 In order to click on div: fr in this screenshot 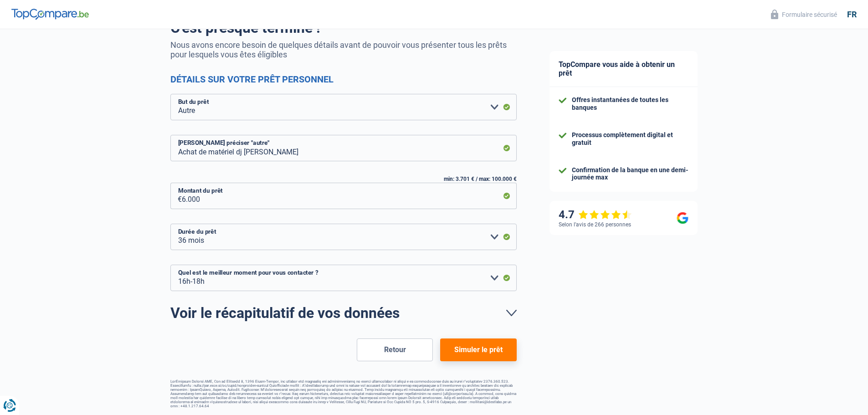, I will do `click(851, 15)`.